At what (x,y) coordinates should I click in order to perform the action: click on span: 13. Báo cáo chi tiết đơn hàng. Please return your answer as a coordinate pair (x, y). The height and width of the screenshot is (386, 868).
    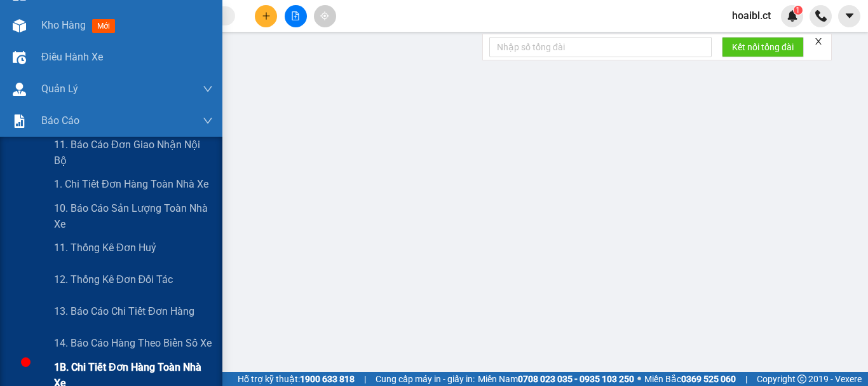
    Looking at the image, I should click on (124, 311).